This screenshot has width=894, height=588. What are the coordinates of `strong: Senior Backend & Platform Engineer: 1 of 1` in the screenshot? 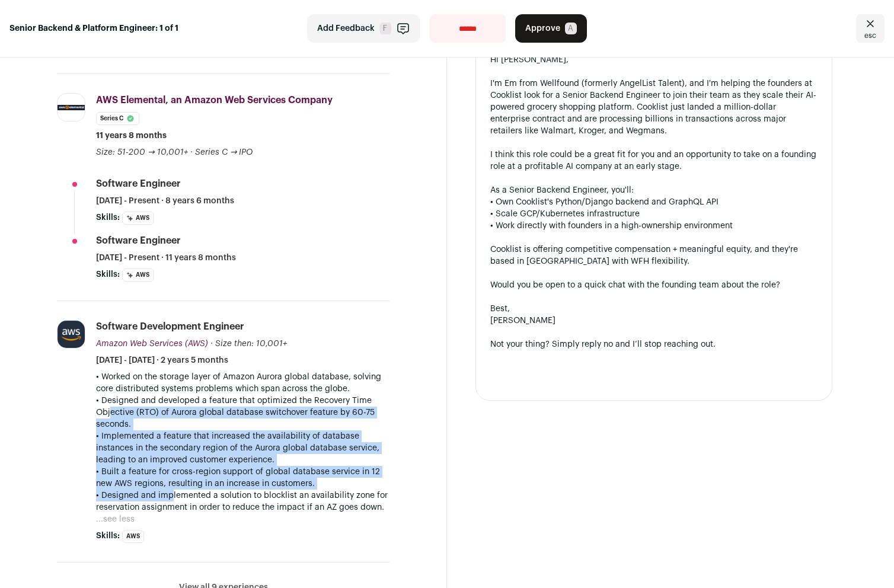 It's located at (93, 28).